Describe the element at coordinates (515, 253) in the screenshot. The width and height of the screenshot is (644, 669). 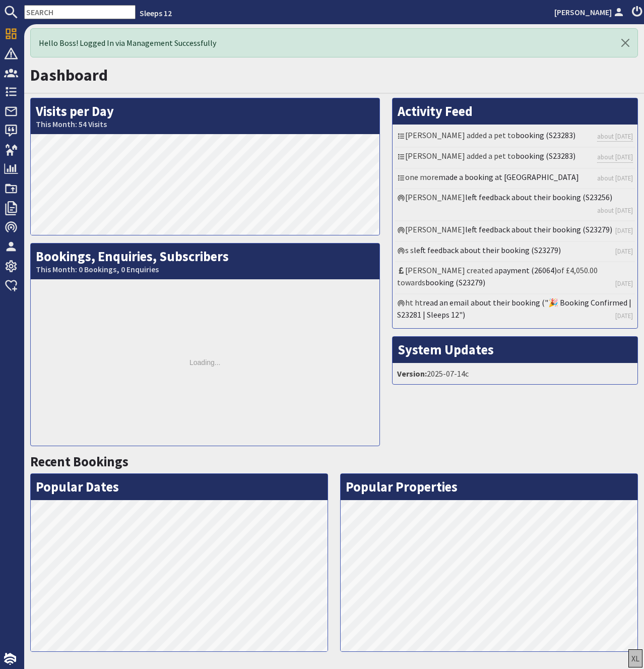
I see `li: s s` at that location.